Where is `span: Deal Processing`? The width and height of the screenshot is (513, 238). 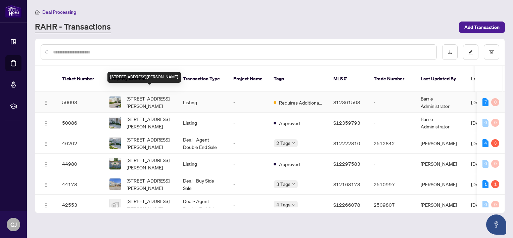
span: Deal Processing is located at coordinates (59, 12).